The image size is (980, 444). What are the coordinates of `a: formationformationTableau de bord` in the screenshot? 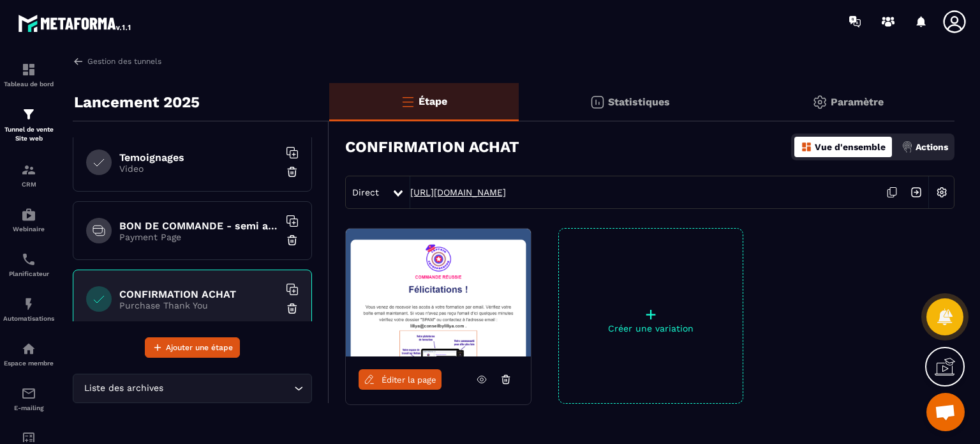 It's located at (29, 75).